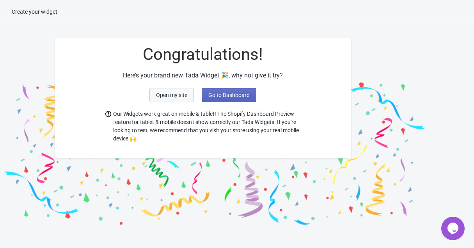 The width and height of the screenshot is (474, 248). What do you see at coordinates (229, 95) in the screenshot?
I see `button: Go to Dashboard` at bounding box center [229, 95].